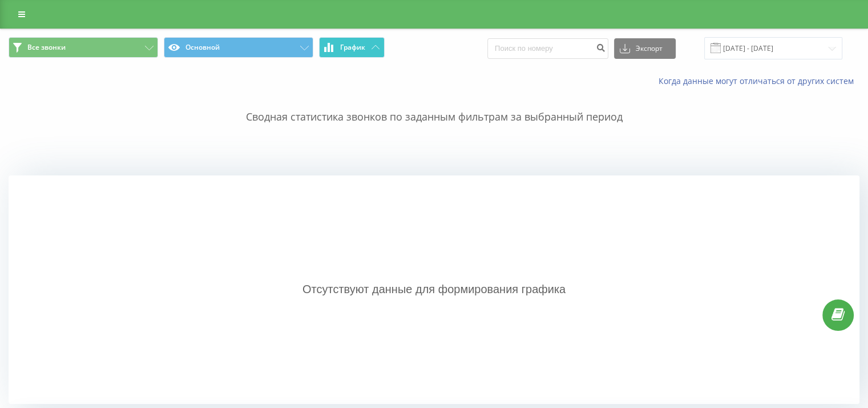 The image size is (868, 408). Describe the element at coordinates (46, 48) in the screenshot. I see `span: Все звонки` at that location.